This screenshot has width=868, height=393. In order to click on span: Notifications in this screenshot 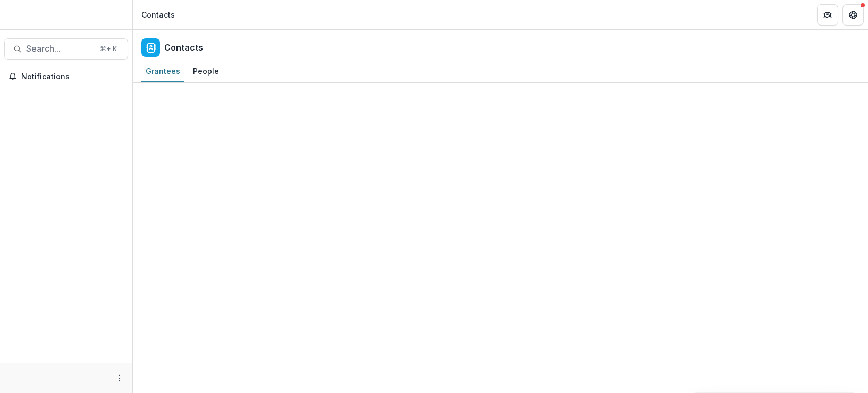, I will do `click(72, 76)`.